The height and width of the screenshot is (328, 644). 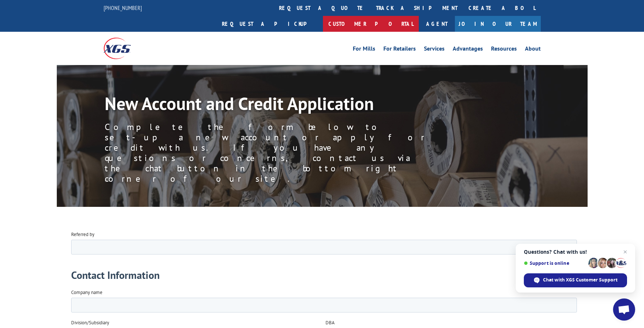 What do you see at coordinates (271, 153) in the screenshot?
I see `p: Complete the form below to set-up a new account or apply for credit with us. If you have any ques...` at bounding box center [271, 153].